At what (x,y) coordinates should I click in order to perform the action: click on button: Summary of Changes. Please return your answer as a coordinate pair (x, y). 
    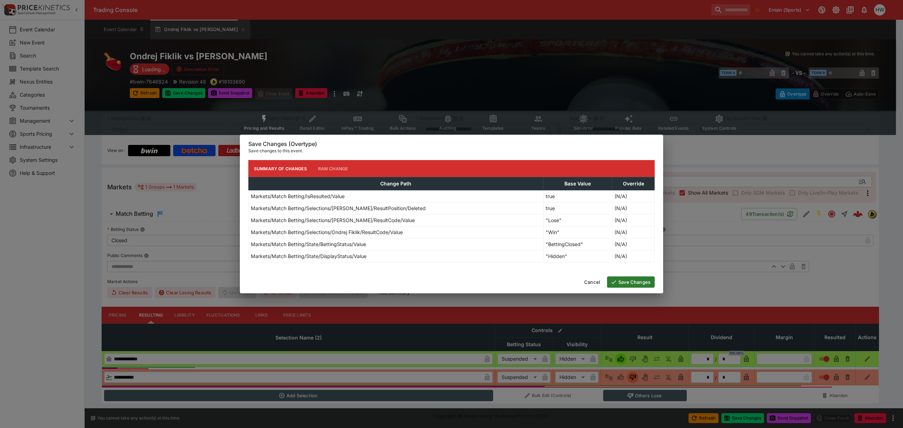
    Looking at the image, I should click on (281, 169).